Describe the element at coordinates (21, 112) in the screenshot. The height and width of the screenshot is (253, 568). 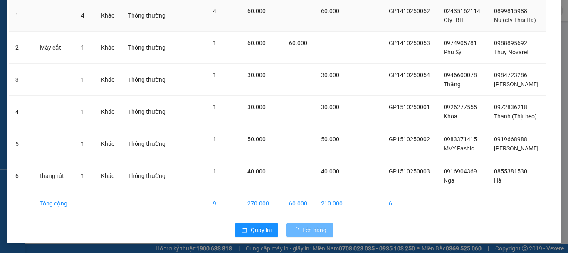
I see `td: 4` at that location.